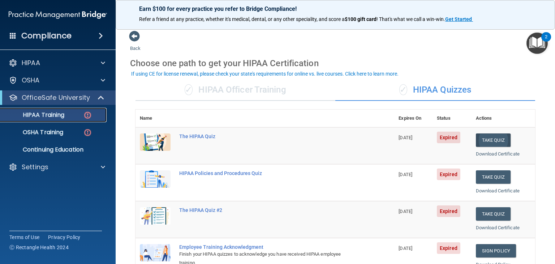  What do you see at coordinates (34, 132) in the screenshot?
I see `p: OSHA Training` at bounding box center [34, 132].